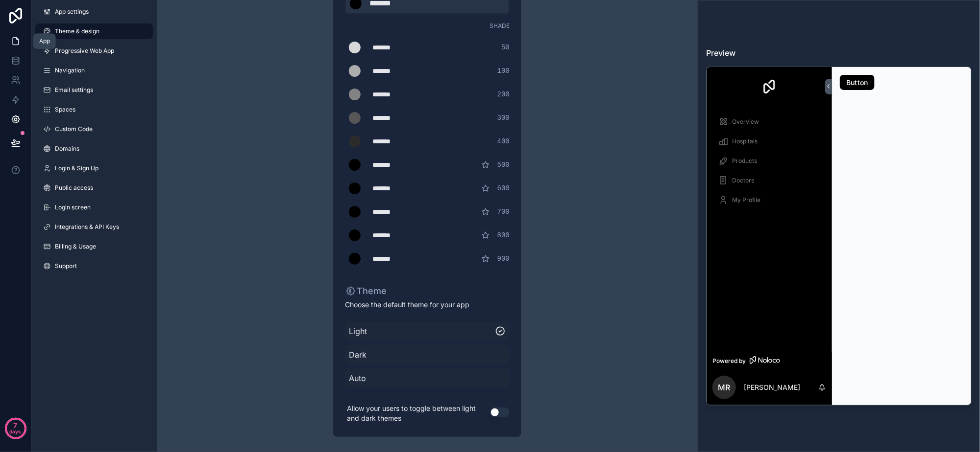 This screenshot has height=452, width=980. Describe the element at coordinates (769, 122) in the screenshot. I see `a: Overview` at that location.